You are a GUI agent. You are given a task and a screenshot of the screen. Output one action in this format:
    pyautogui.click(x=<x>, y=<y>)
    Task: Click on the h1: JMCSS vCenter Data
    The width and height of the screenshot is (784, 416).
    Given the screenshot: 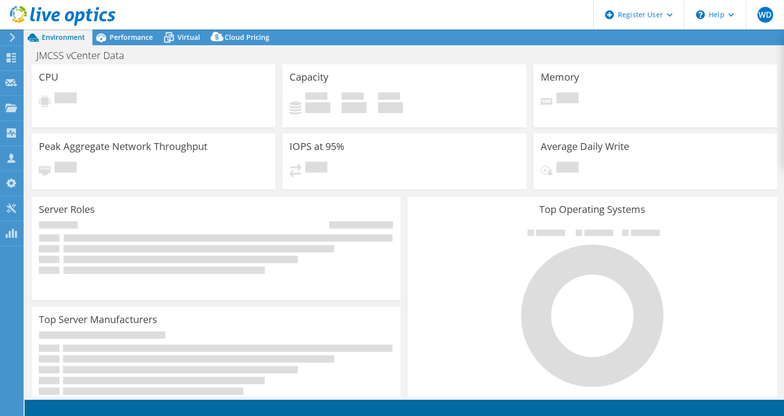 What is the action you would take?
    pyautogui.click(x=85, y=56)
    